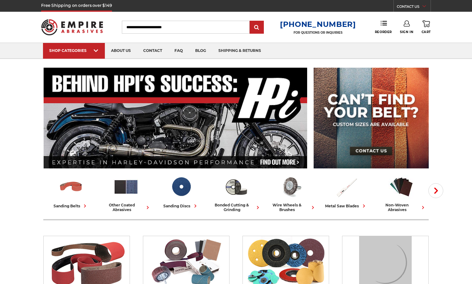 Image resolution: width=472 pixels, height=284 pixels. I want to click on img: Metal Saw Blades, so click(346, 187).